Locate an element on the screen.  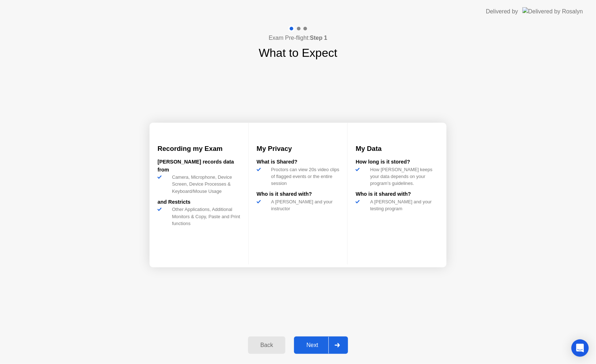
img: Delivered by Rosalyn is located at coordinates (553, 11).